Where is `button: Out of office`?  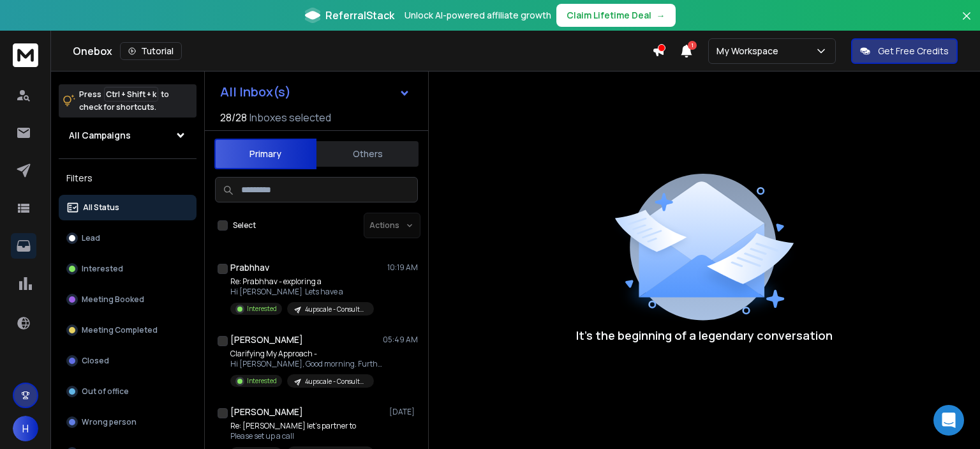 button: Out of office is located at coordinates (127, 392).